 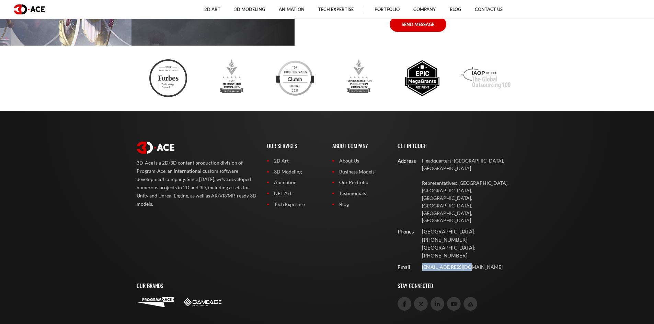 What do you see at coordinates (29, 9) in the screenshot?
I see `img: logo dark` at bounding box center [29, 9].